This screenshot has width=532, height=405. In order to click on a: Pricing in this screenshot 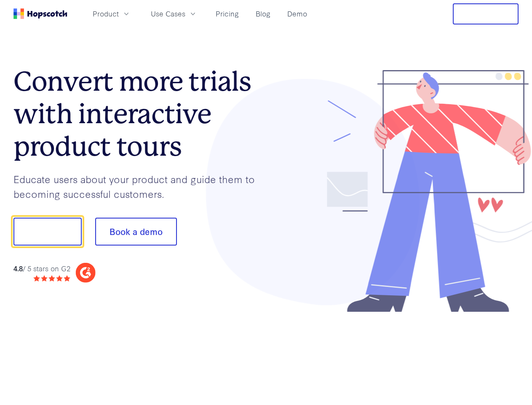, I will do `click(228, 14)`.